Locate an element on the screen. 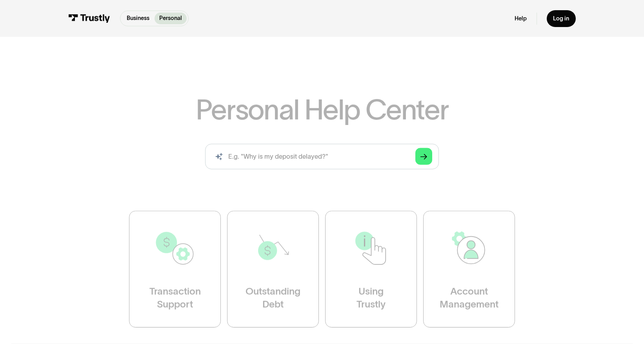 Image resolution: width=644 pixels, height=344 pixels. div: Outstanding Debt is located at coordinates (273, 298).